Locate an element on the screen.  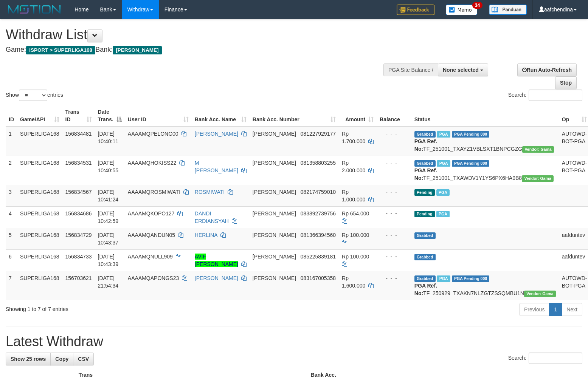
span: 34 is located at coordinates (477, 5).